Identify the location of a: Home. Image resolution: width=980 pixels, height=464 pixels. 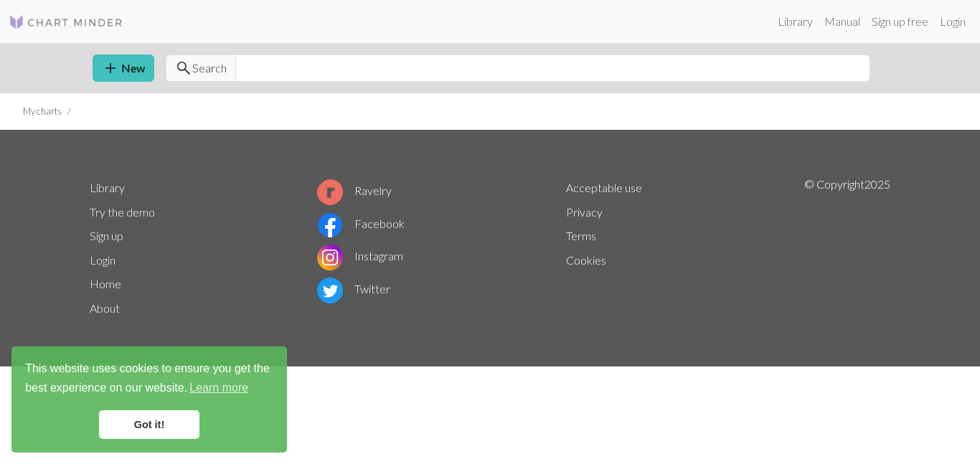
(105, 283).